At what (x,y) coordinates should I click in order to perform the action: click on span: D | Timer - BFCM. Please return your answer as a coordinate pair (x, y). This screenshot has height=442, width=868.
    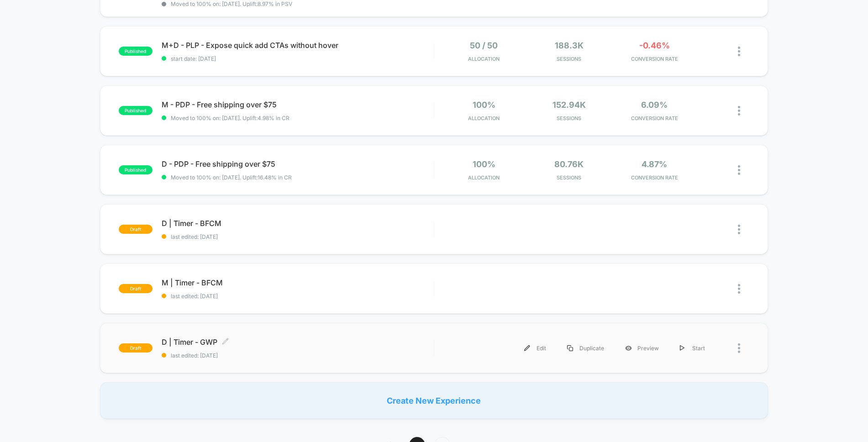
    Looking at the image, I should click on (298, 223).